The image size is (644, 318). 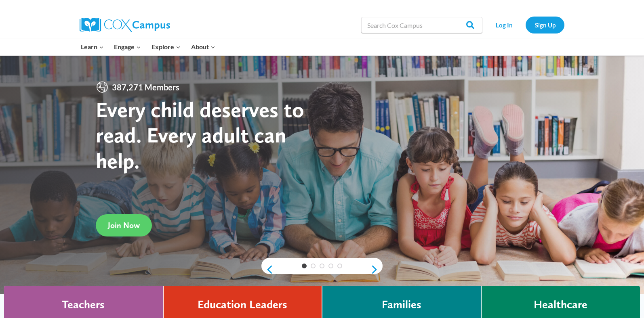 What do you see at coordinates (340, 266) in the screenshot?
I see `a: 5` at bounding box center [340, 266].